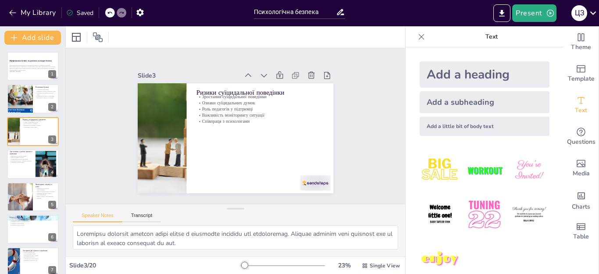 The height and width of the screenshot is (274, 599). I want to click on p: Важливість співпраці з батьками, so click(46, 98).